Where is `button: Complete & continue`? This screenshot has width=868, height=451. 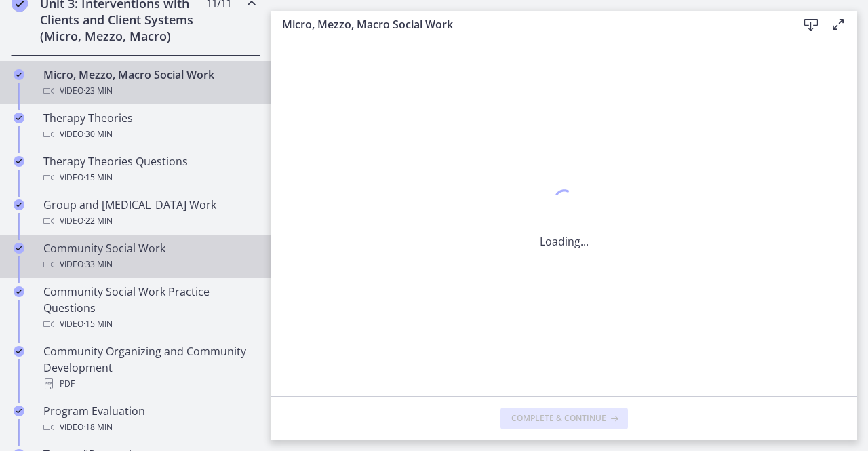 button: Complete & continue is located at coordinates (565, 419).